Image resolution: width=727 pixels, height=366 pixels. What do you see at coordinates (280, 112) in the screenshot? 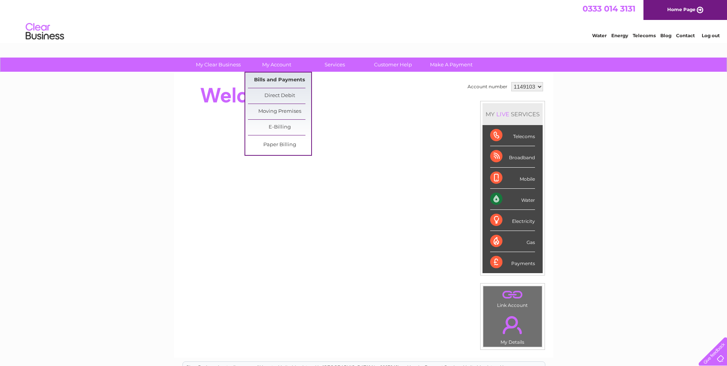
I see `a: Moving Premises` at bounding box center [280, 112].